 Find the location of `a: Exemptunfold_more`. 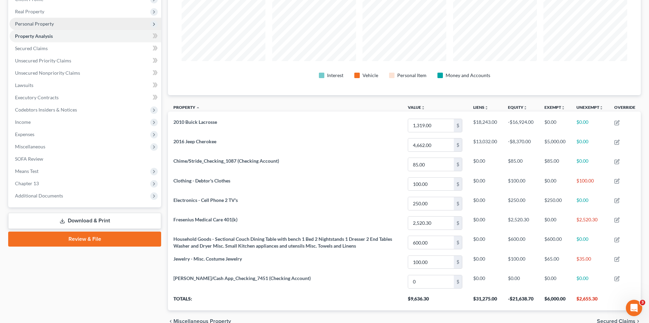

a: Exemptunfold_more is located at coordinates (555, 107).